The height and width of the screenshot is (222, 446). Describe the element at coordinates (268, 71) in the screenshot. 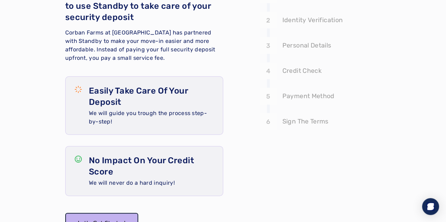

I see `p: 4` at that location.